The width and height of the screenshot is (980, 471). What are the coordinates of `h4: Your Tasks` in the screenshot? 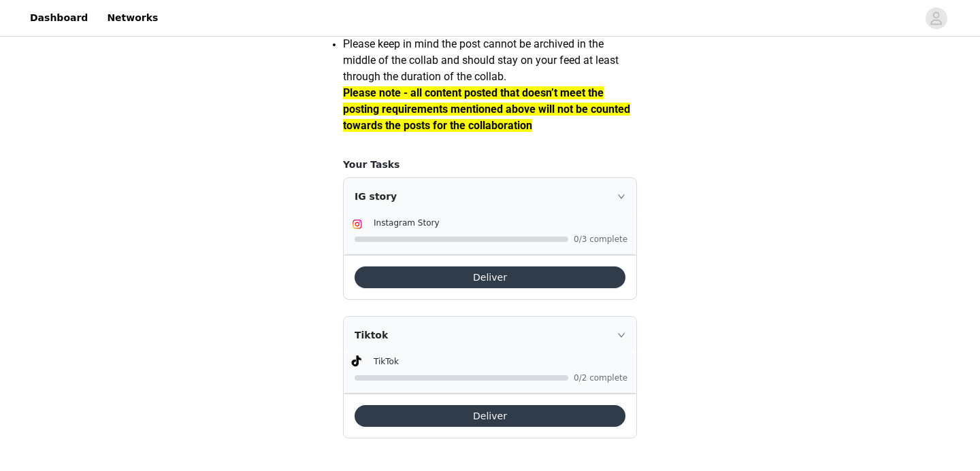 It's located at (490, 164).